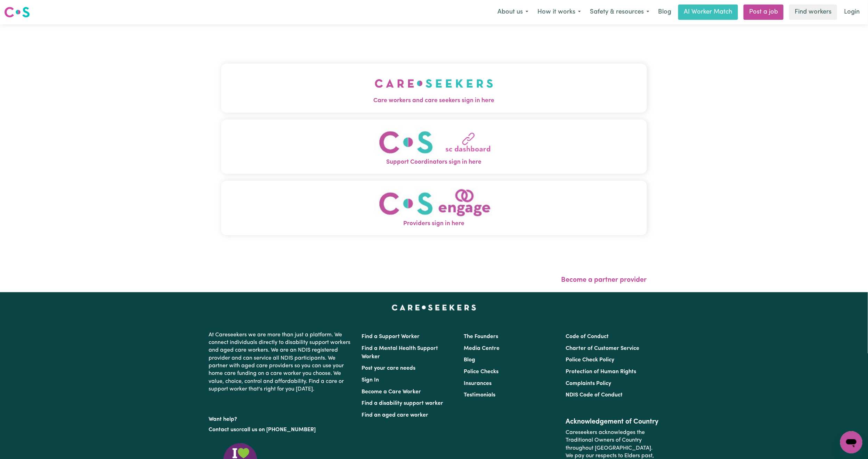 The height and width of the screenshot is (459, 868). I want to click on button: Support Coordinators sign in here, so click(434, 146).